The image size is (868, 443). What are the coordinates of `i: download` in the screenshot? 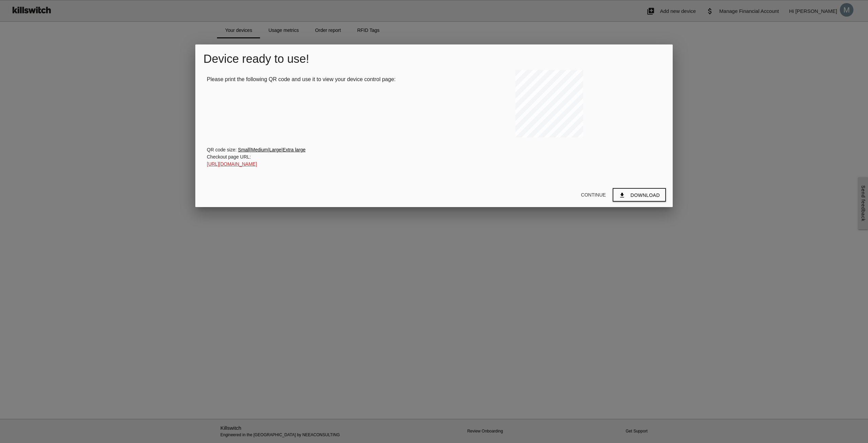 It's located at (622, 195).